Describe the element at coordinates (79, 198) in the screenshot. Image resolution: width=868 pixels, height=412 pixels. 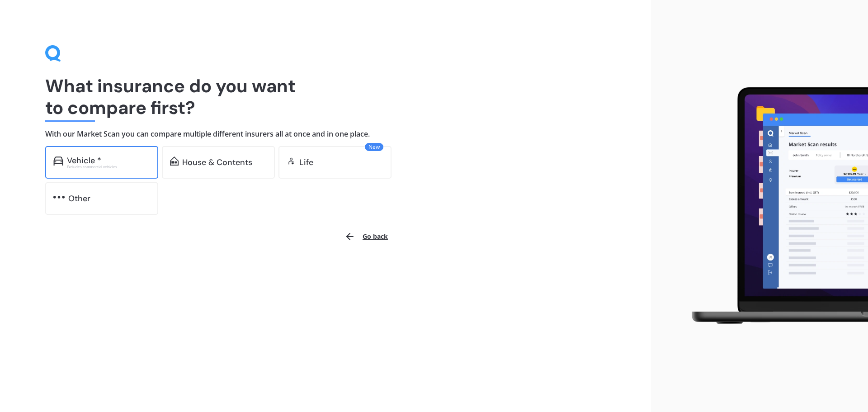
I see `div: Other` at that location.